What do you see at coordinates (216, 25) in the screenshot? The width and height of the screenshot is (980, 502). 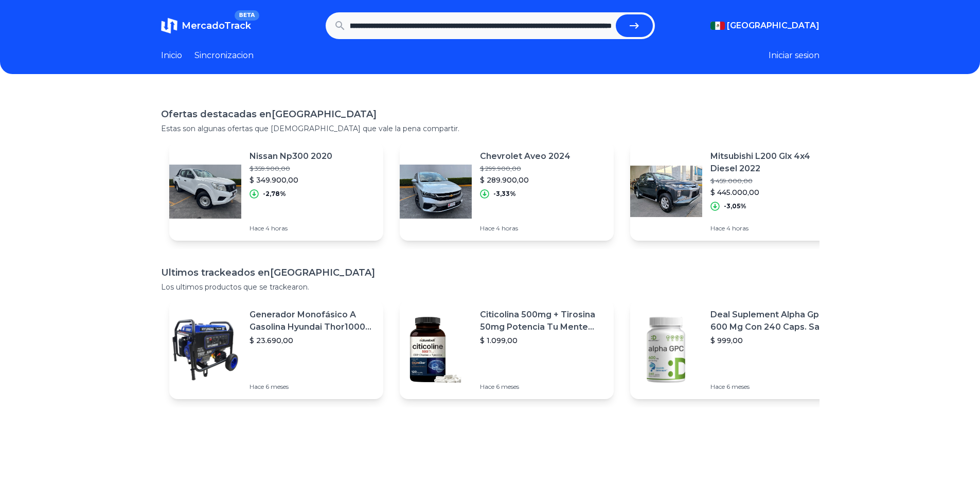 I see `span: MercadoTrack` at bounding box center [216, 25].